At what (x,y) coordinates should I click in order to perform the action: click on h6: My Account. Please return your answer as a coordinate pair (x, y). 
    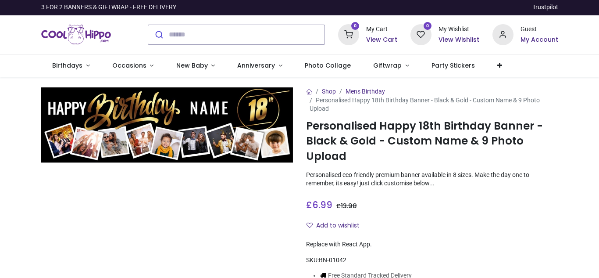
    Looking at the image, I should click on (540, 40).